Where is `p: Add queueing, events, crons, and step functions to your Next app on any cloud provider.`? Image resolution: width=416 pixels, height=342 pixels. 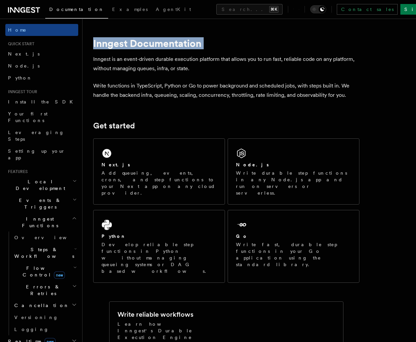
p: Add queueing, events, crons, and step functions to your Next app on any cloud provider. is located at coordinates (159, 183).